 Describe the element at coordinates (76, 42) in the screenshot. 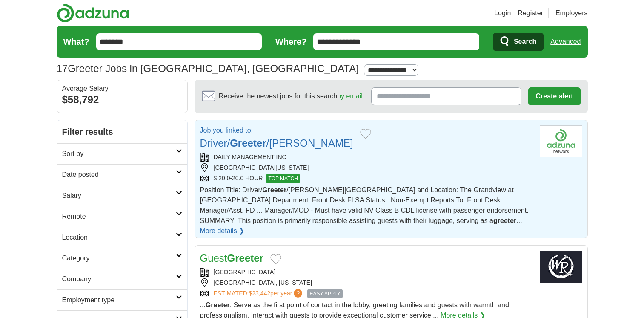

I see `label: What?` at that location.